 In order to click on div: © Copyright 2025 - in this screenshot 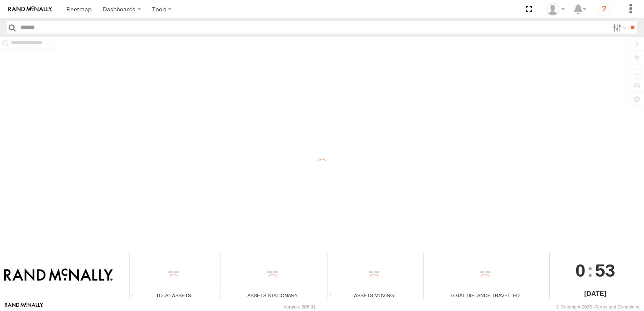, I will do `click(598, 307)`.